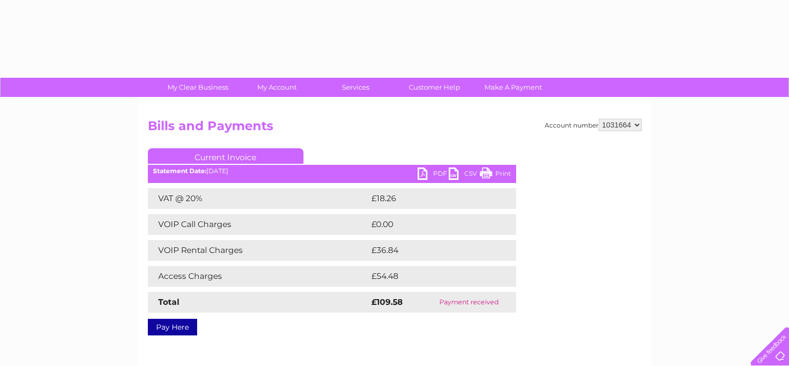  What do you see at coordinates (496, 175) in the screenshot?
I see `a: Print` at bounding box center [496, 175].